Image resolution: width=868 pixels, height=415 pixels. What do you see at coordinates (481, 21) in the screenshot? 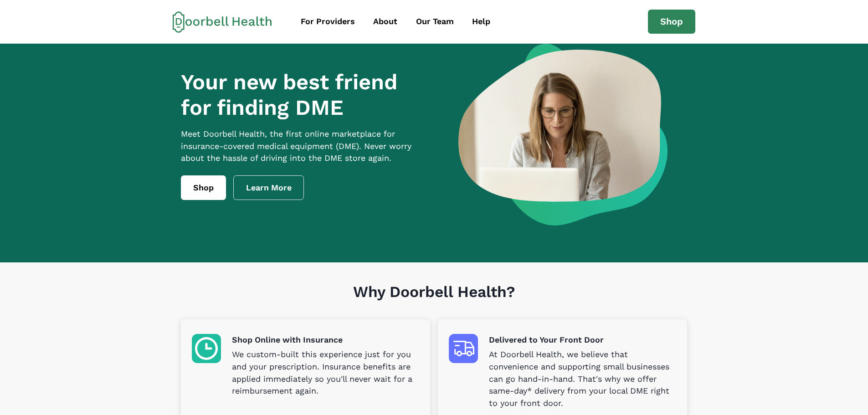
I see `a: Help` at bounding box center [481, 21].